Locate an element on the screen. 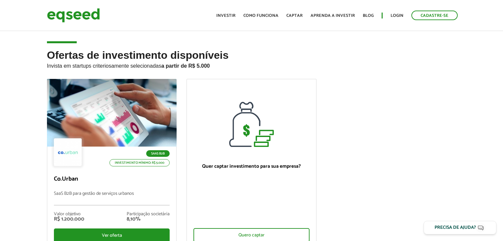  img: EqSeed is located at coordinates (73, 15).